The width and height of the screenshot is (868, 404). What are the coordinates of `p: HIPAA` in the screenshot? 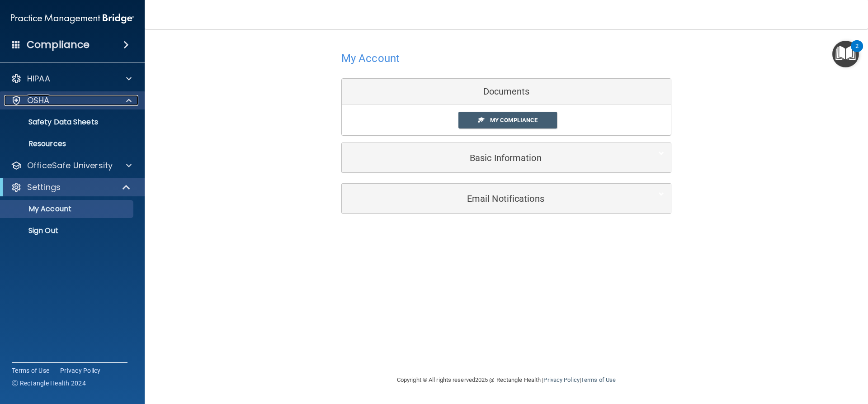 It's located at (38, 78).